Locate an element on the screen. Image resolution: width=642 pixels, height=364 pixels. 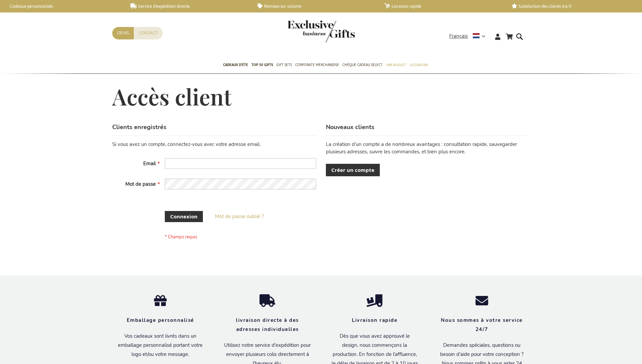
span: Créer un compte is located at coordinates (353, 170).